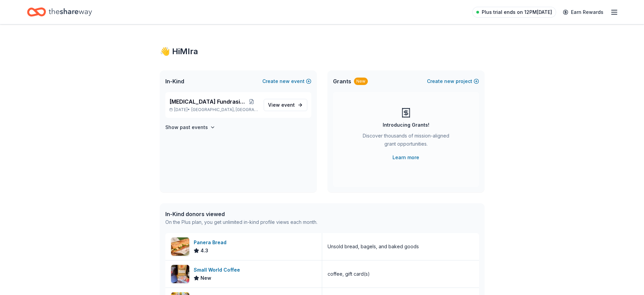 This screenshot has width=644, height=295. What do you see at coordinates (206, 278) in the screenshot?
I see `span: New` at bounding box center [206, 278].